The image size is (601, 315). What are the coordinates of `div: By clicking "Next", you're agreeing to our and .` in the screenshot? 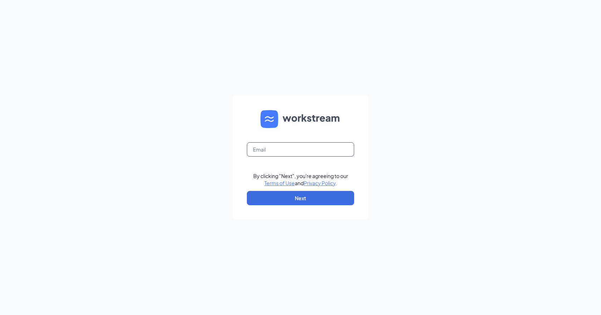 It's located at (301, 180).